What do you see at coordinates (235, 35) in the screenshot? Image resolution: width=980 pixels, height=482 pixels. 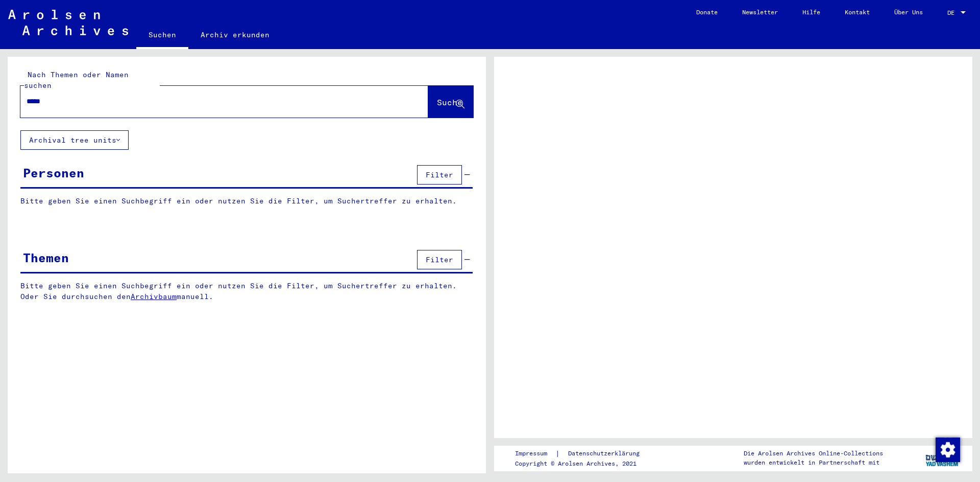 I see `a: Archiv erkunden` at bounding box center [235, 35].